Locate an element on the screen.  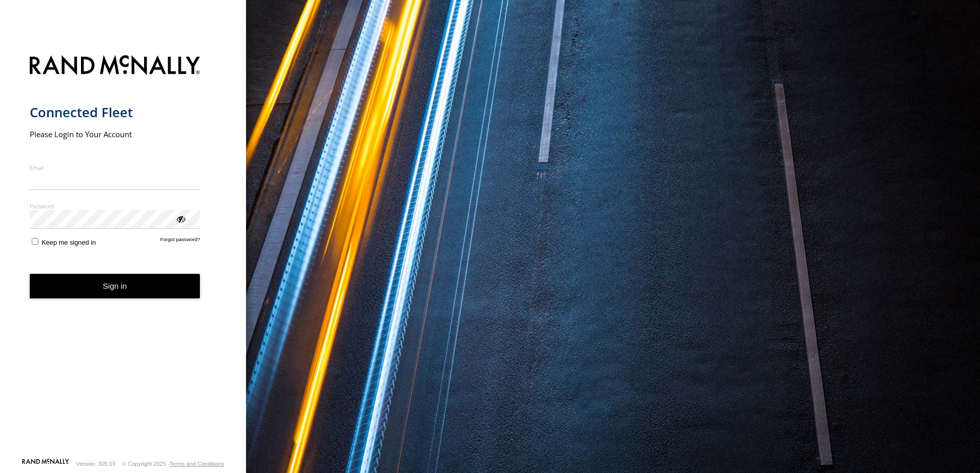
button: Sign in is located at coordinates (115, 286).